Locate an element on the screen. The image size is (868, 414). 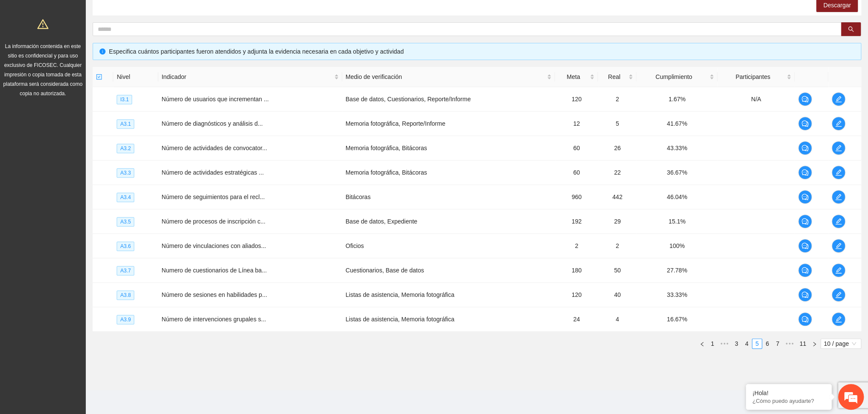
span: A3.9 is located at coordinates (125, 320).